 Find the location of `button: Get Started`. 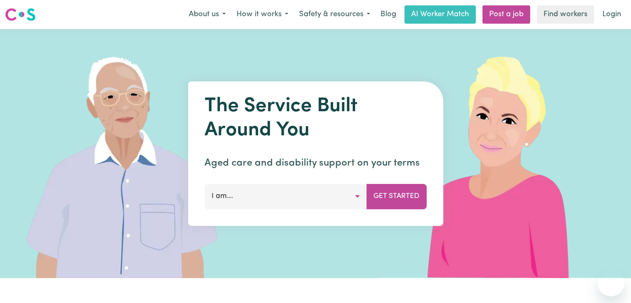

button: Get Started is located at coordinates (396, 196).